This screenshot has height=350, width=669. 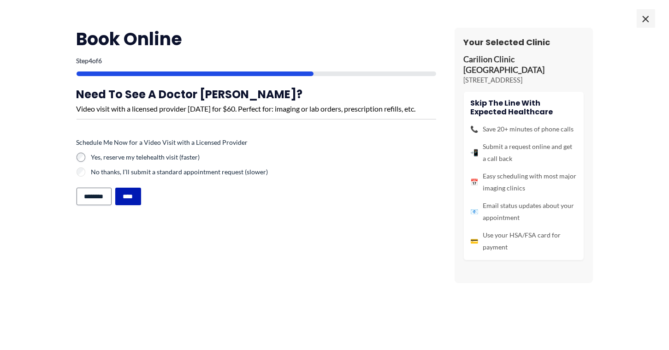 What do you see at coordinates (256, 39) in the screenshot?
I see `h2: Book Online` at bounding box center [256, 39].